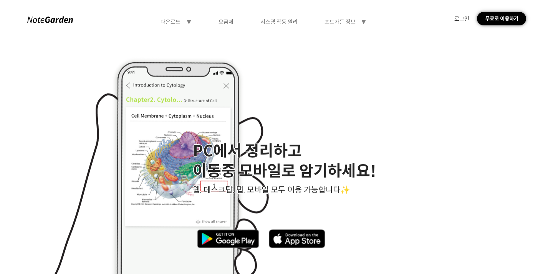 This screenshot has height=274, width=553. I want to click on font: 웹, 데스크탑, 탭, 모바일 모두 이용 가능합니다✨, so click(271, 190).